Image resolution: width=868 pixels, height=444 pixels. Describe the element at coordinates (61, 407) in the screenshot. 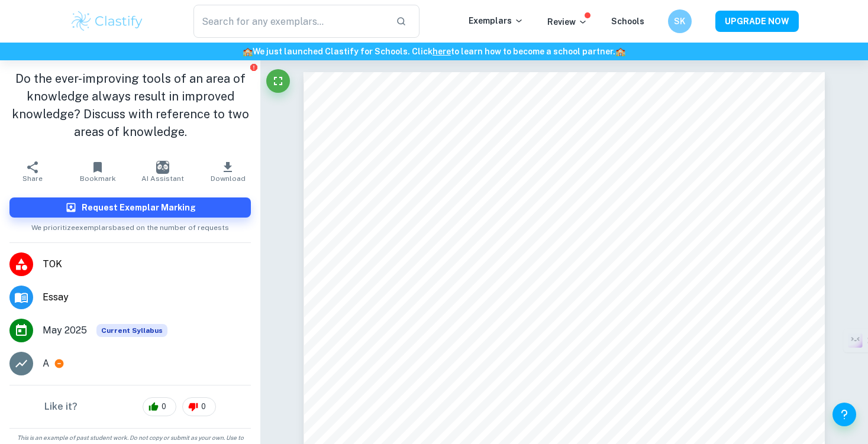

I see `h6: Like it?` at that location.